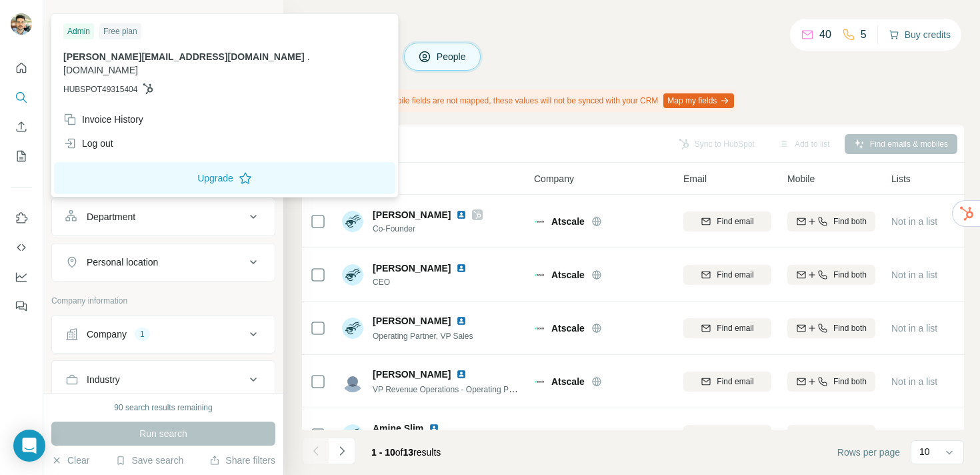 This screenshot has width=980, height=475. What do you see at coordinates (163, 217) in the screenshot?
I see `button: Department` at bounding box center [163, 217].